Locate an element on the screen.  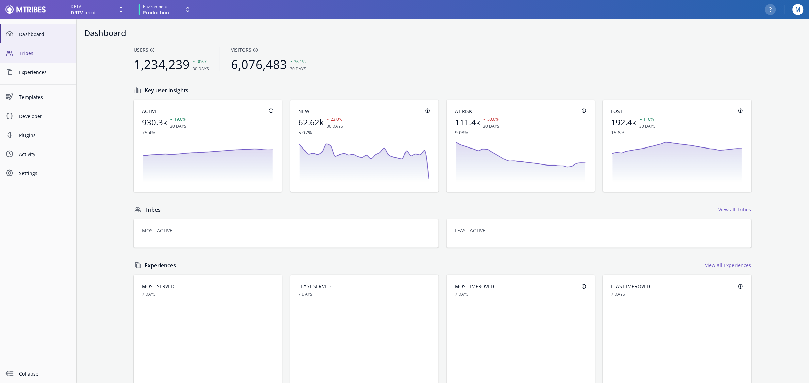
a: View all Experiences is located at coordinates (728, 266).